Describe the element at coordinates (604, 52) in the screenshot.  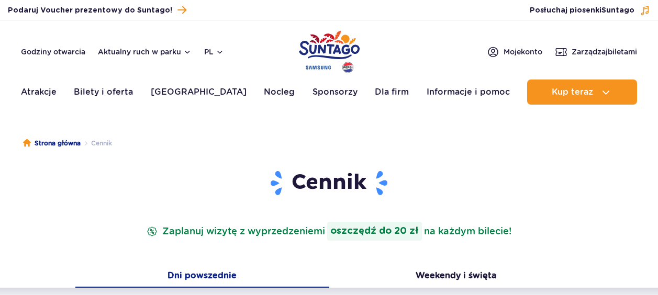
I see `span: Zarządzaj biletami` at that location.